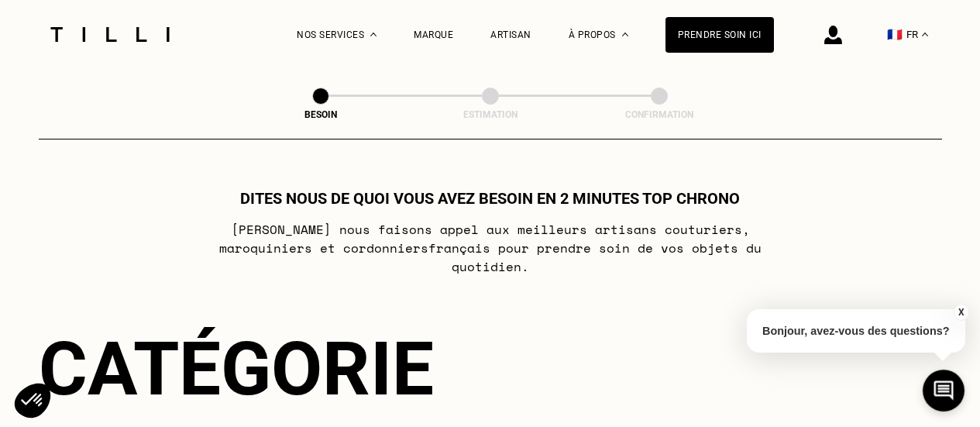  I want to click on img: menu déroulant, so click(926, 34).